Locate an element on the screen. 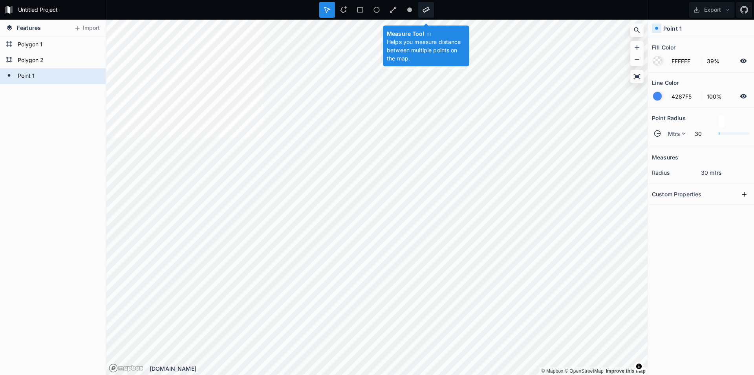  p: Helps you measure distance between multiple points on the map. is located at coordinates (426, 50).